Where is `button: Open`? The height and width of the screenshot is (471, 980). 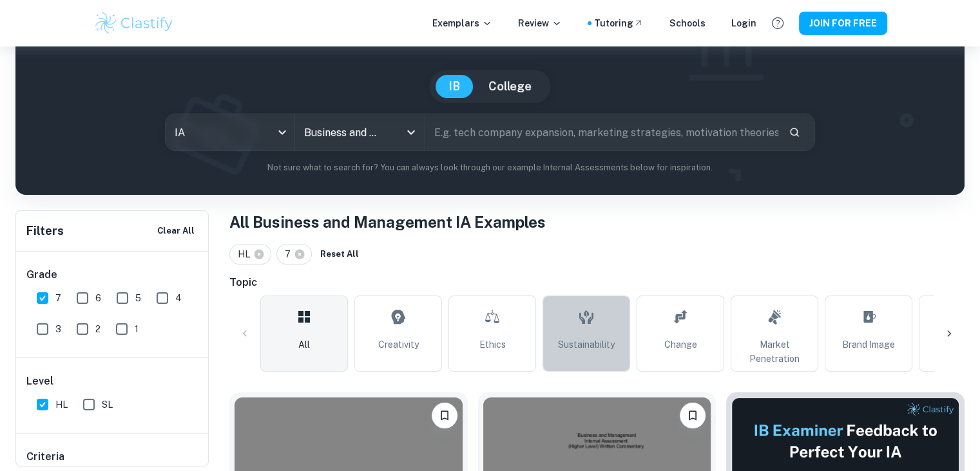 button: Open is located at coordinates (411, 132).